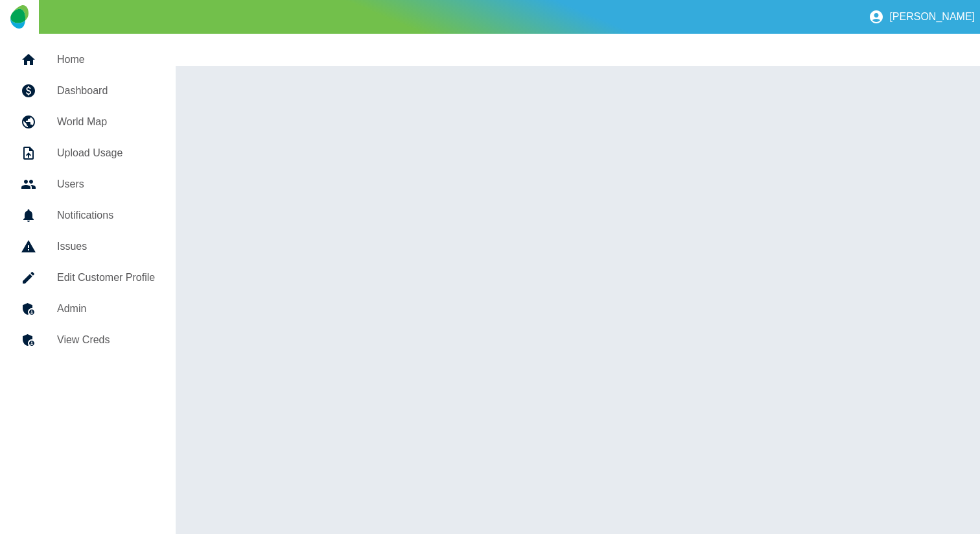 Image resolution: width=980 pixels, height=534 pixels. What do you see at coordinates (87, 340) in the screenshot?
I see `a: View Creds` at bounding box center [87, 340].